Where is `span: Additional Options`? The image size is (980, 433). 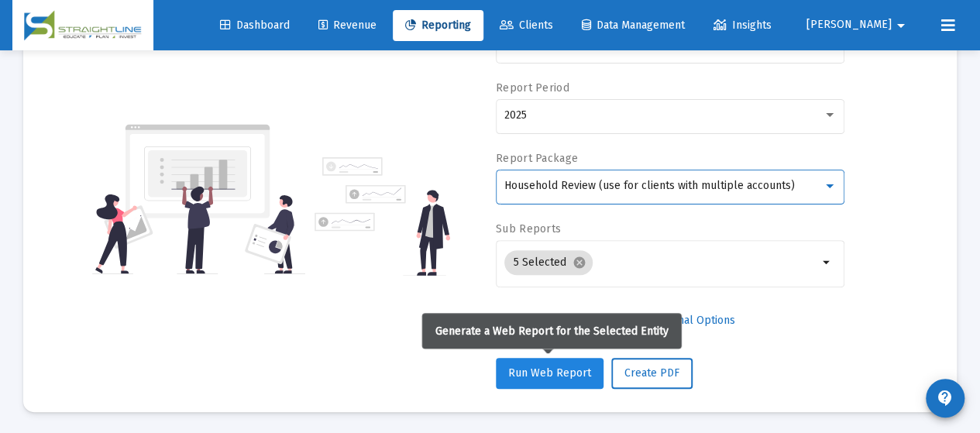 span: Additional Options is located at coordinates (690, 320).